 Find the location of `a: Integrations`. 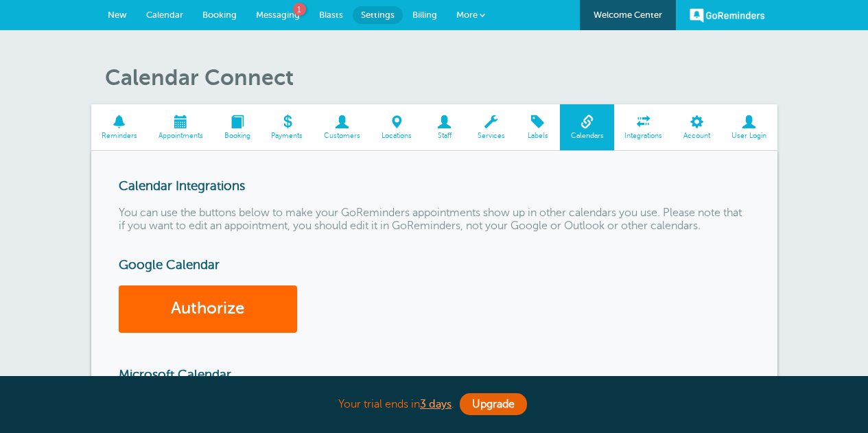

a: Integrations is located at coordinates (644, 127).